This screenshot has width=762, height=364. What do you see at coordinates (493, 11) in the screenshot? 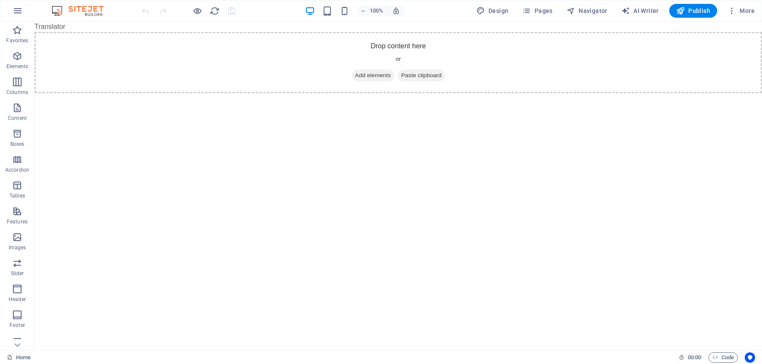
I see `div: Design (Ctrl+Alt+Y)` at bounding box center [493, 11].